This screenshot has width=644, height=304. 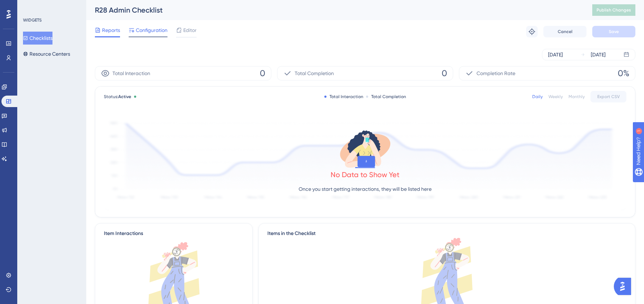 What do you see at coordinates (8, 11) in the screenshot?
I see `img: launcher-image-alternative-text` at bounding box center [8, 11].